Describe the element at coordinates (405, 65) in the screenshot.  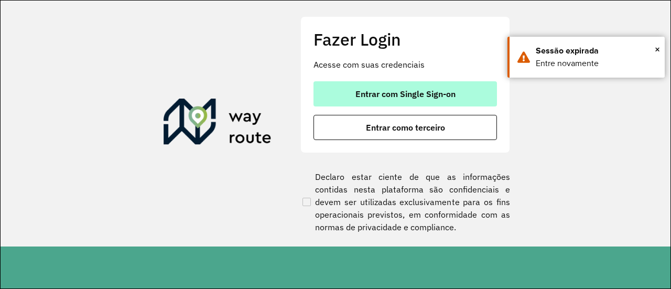
I see `p: Acesse com suas credenciais` at that location.